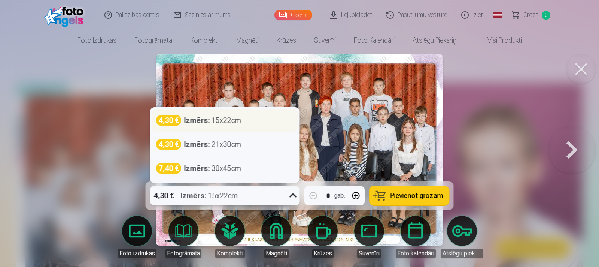 This screenshot has width=599, height=267. Describe the element at coordinates (66, 15) in the screenshot. I see `img: /fa1` at that location.